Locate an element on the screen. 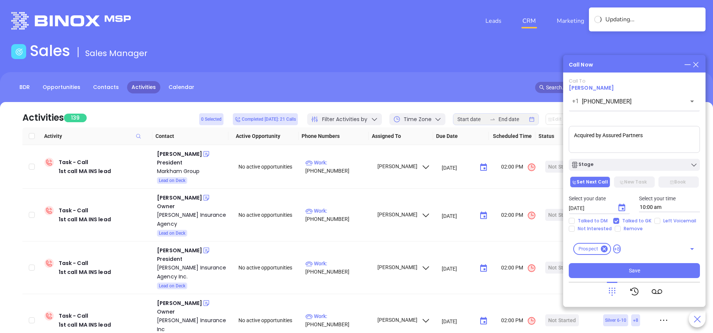 This screenshot has width=713, height=333. a: Markham Group is located at coordinates (193, 171).